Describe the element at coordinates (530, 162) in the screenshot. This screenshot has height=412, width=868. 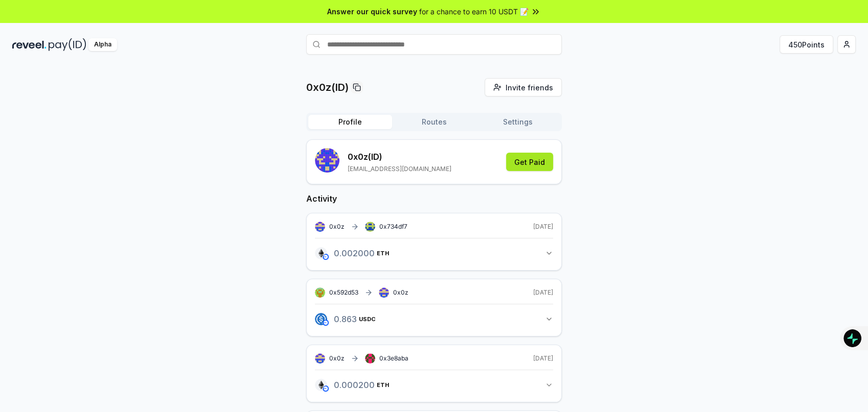
I see `button: Get Paid` at that location.